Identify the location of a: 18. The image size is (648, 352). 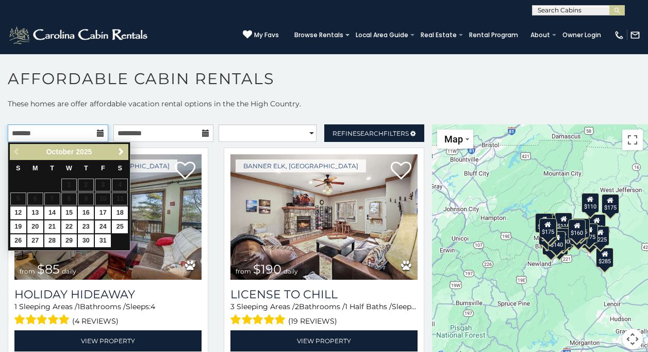
(120, 212).